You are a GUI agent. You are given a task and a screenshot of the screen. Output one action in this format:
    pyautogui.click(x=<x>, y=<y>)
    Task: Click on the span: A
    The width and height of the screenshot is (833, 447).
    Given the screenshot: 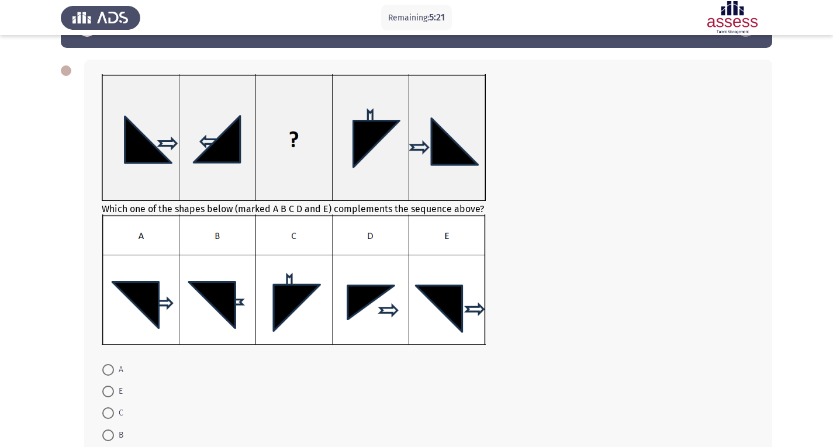 What is the action you would take?
    pyautogui.click(x=119, y=370)
    